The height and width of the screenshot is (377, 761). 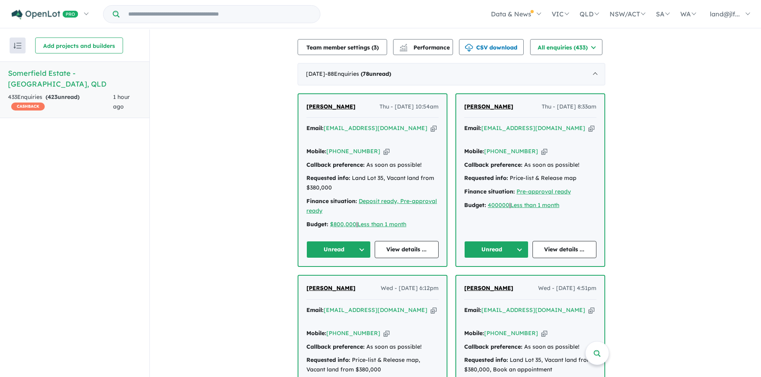 What do you see at coordinates (423, 47) in the screenshot?
I see `button: Performance` at bounding box center [423, 47].